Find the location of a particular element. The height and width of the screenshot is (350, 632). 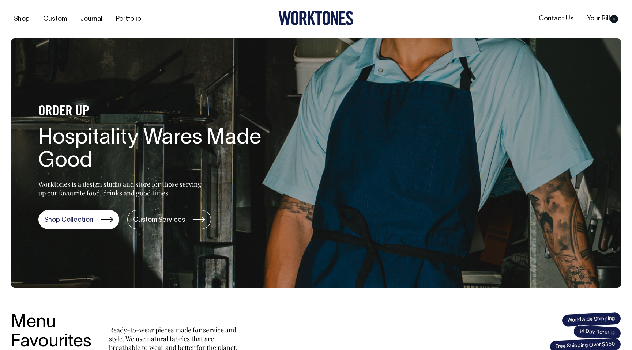

a: Shop is located at coordinates (22, 19).